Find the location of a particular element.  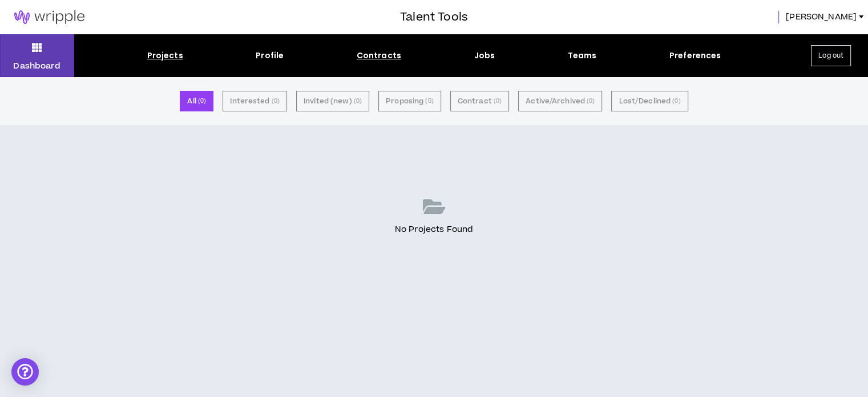

div: Open Intercom Messenger is located at coordinates (25, 372).